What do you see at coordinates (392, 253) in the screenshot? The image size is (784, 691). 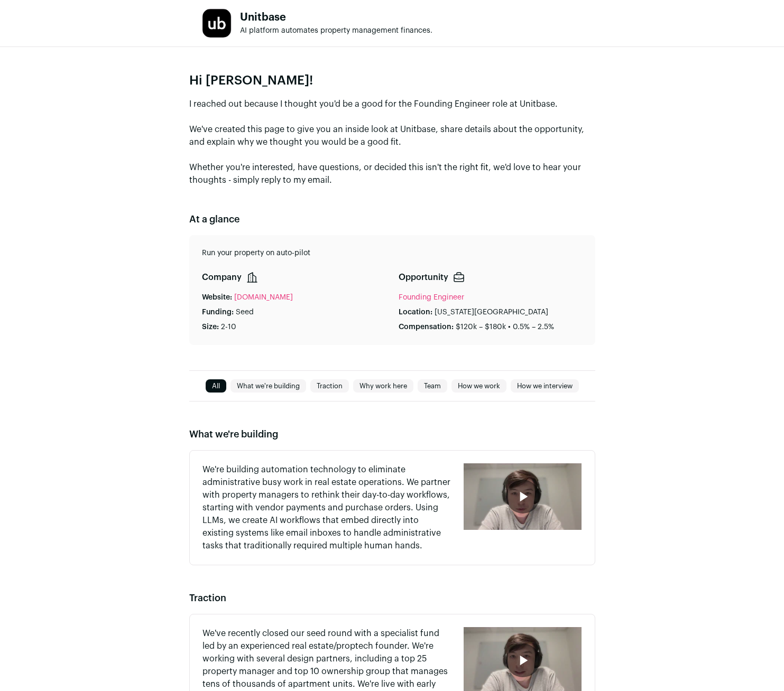 I see `p: Run your property on auto-pilot` at bounding box center [392, 253].